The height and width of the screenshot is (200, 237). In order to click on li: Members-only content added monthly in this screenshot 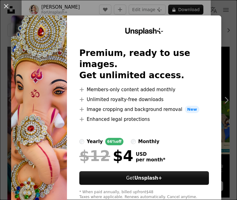, I will do `click(144, 90)`.